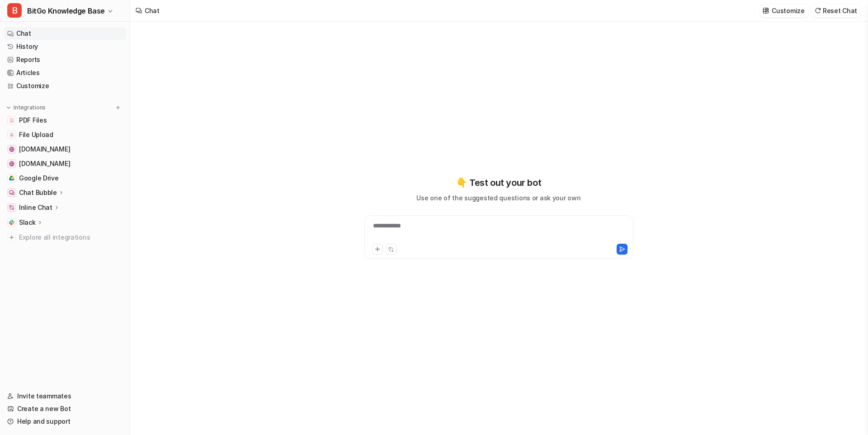 This screenshot has width=868, height=435. What do you see at coordinates (66, 11) in the screenshot?
I see `span: BitGo Knowledge Base` at bounding box center [66, 11].